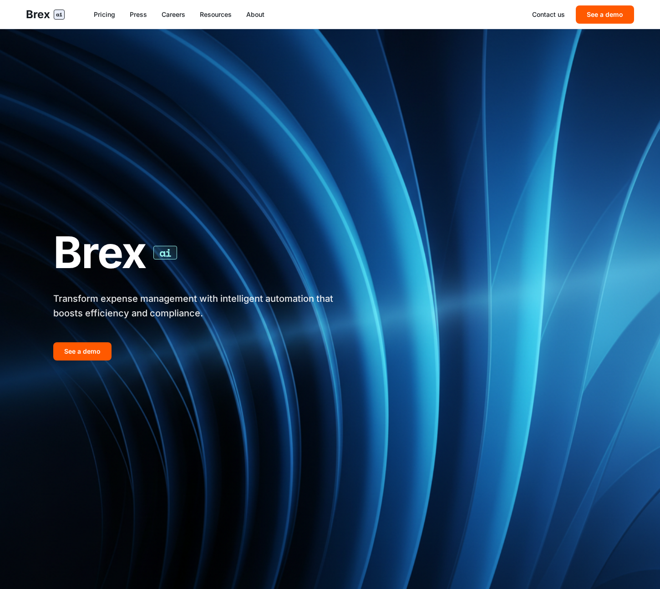 This screenshot has height=589, width=660. What do you see at coordinates (173, 15) in the screenshot?
I see `a: Careers` at bounding box center [173, 15].